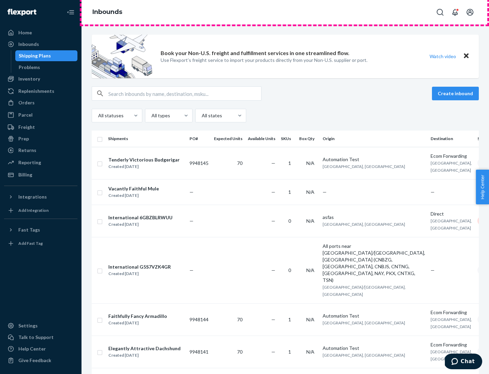  Describe the element at coordinates (452, 139) in the screenshot. I see `th: Destination` at that location.